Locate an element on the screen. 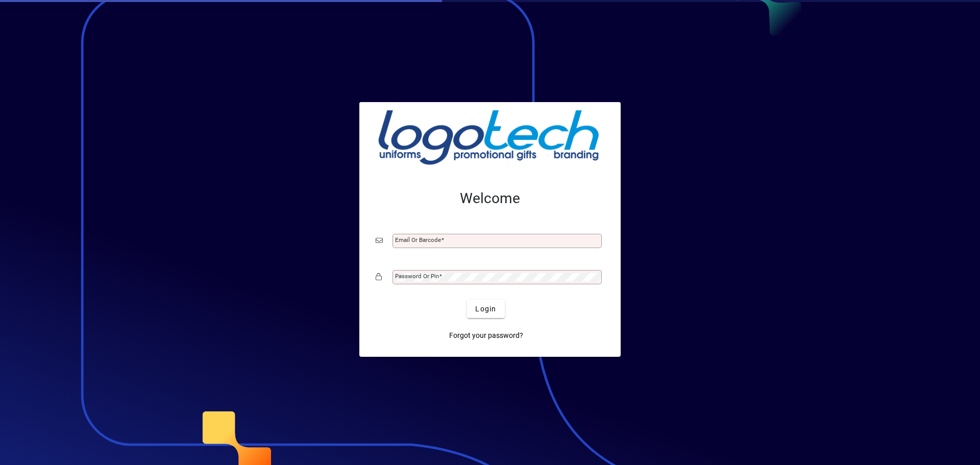 The height and width of the screenshot is (465, 980). a: Forgot your password? is located at coordinates (486, 336).